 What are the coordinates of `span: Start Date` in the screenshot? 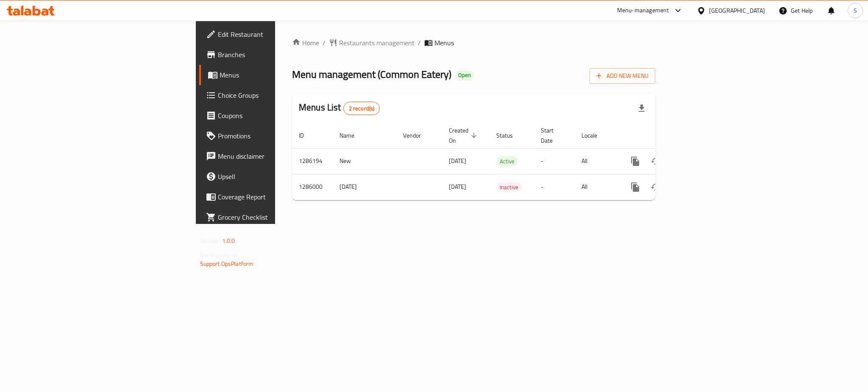 It's located at (552, 136).